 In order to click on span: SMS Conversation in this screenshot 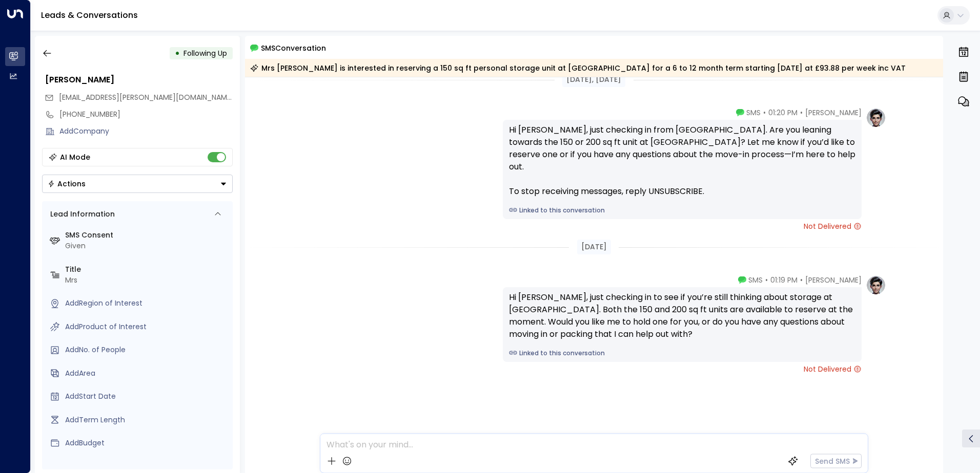, I will do `click(294, 48)`.